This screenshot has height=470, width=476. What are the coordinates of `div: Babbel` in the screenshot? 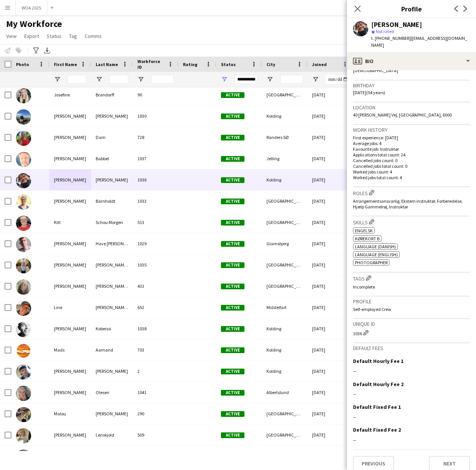 It's located at (112, 159).